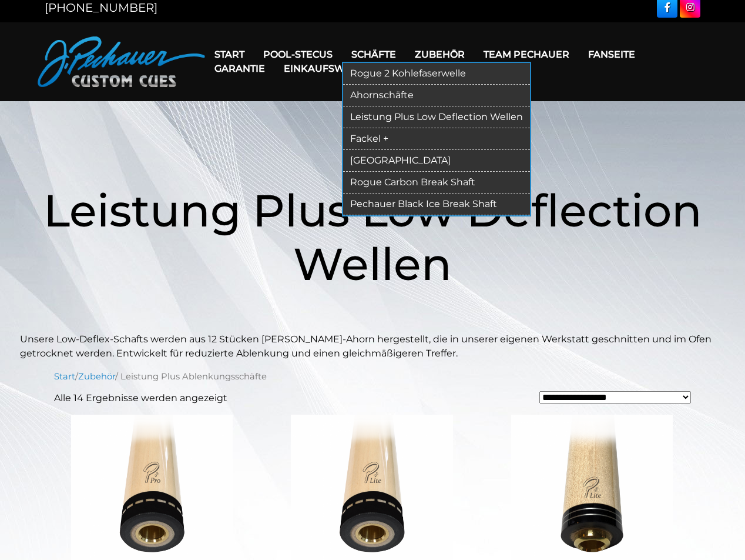 The image size is (745, 560). What do you see at coordinates (374, 54) in the screenshot?
I see `a: SCHÄFTE` at bounding box center [374, 54].